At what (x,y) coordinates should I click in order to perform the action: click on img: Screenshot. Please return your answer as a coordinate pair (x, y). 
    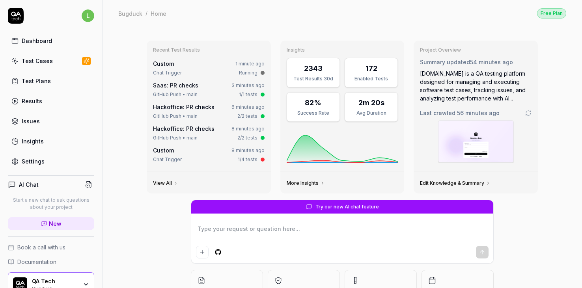
    Looking at the image, I should click on (476, 142).